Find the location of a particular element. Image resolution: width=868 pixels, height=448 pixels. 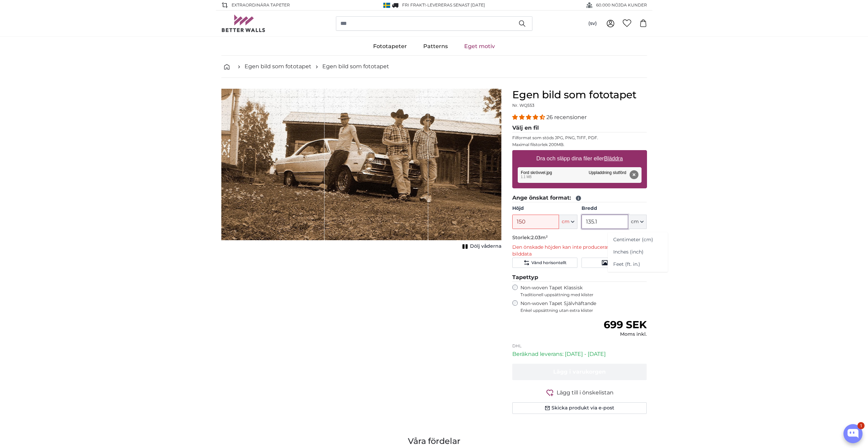

h3: Våra fördelar is located at coordinates (434, 441).